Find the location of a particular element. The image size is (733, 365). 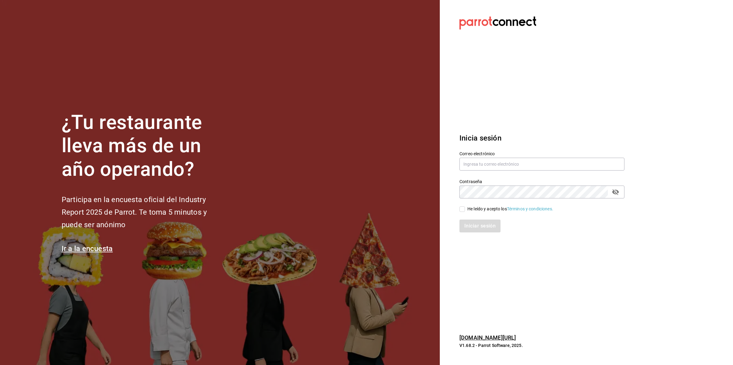

label: Correo electrónico is located at coordinates (542, 154).